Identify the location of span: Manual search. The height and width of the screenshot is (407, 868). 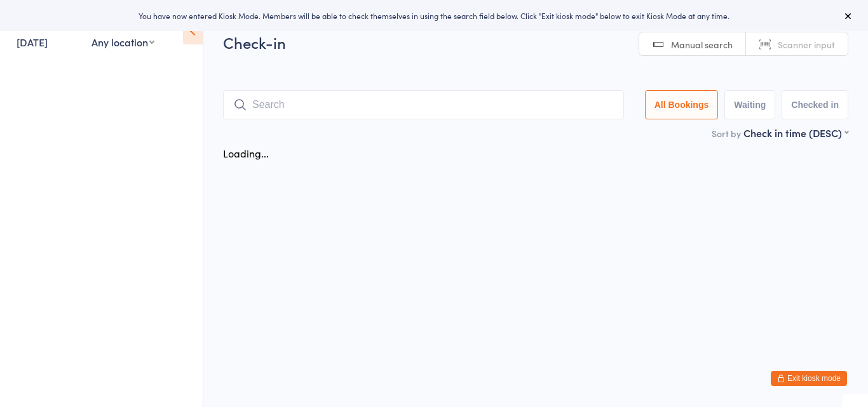
(702, 45).